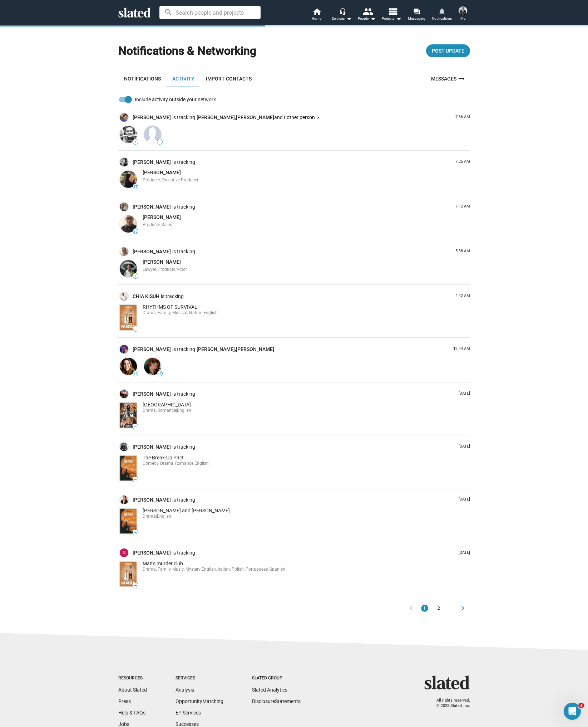 The height and width of the screenshot is (727, 588). Describe the element at coordinates (158, 225) in the screenshot. I see `span: Producer, Sales` at that location.